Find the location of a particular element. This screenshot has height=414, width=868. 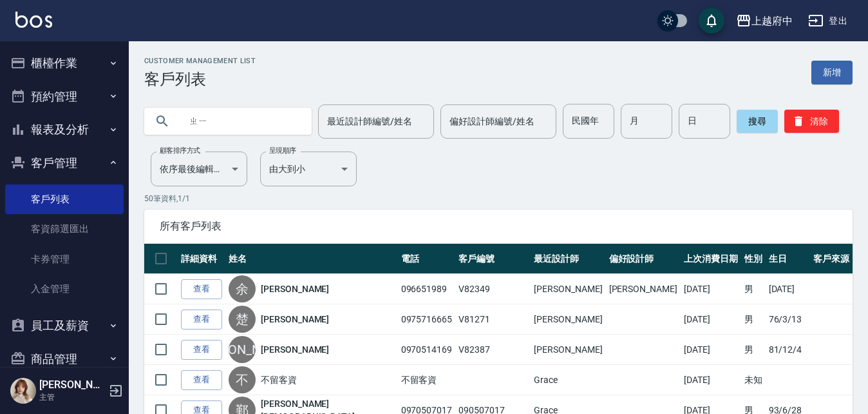

td: 0970514169 is located at coordinates (427, 349).